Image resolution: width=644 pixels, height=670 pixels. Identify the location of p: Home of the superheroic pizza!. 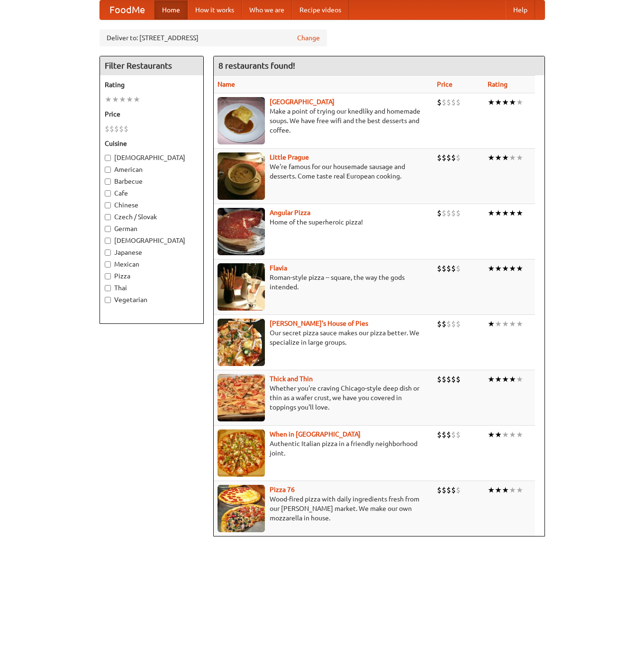
(324, 222).